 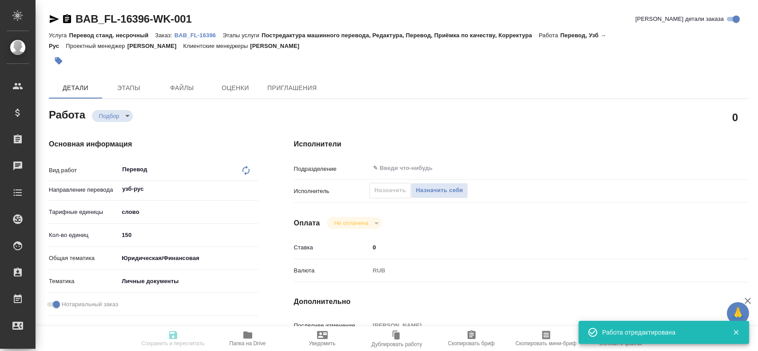 I want to click on button: Не оплачена, so click(x=351, y=223).